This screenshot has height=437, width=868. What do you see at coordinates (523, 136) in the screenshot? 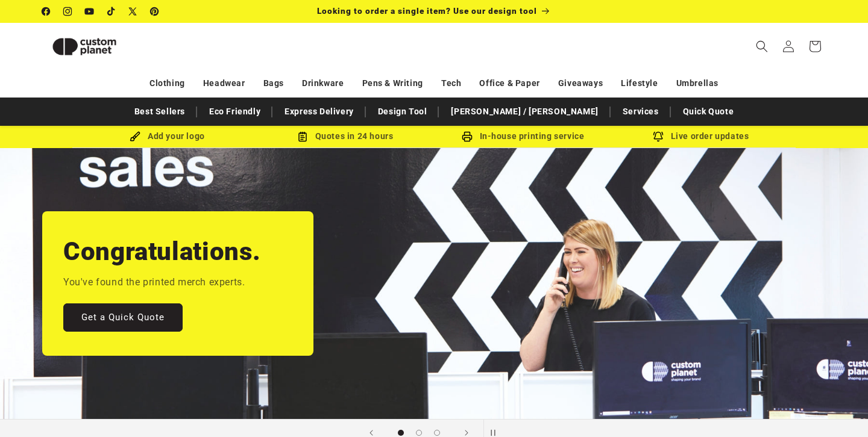
I see `div: In-house printing service` at bounding box center [523, 136].